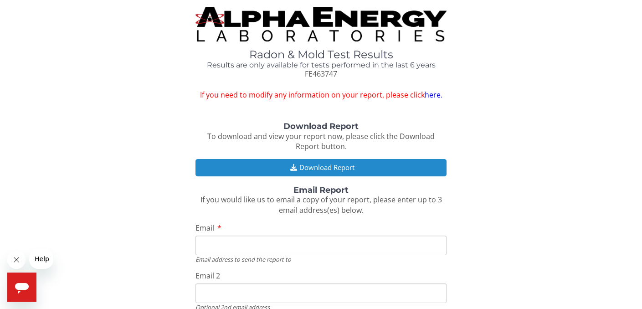 The height and width of the screenshot is (309, 642). I want to click on button: Download Report, so click(321, 167).